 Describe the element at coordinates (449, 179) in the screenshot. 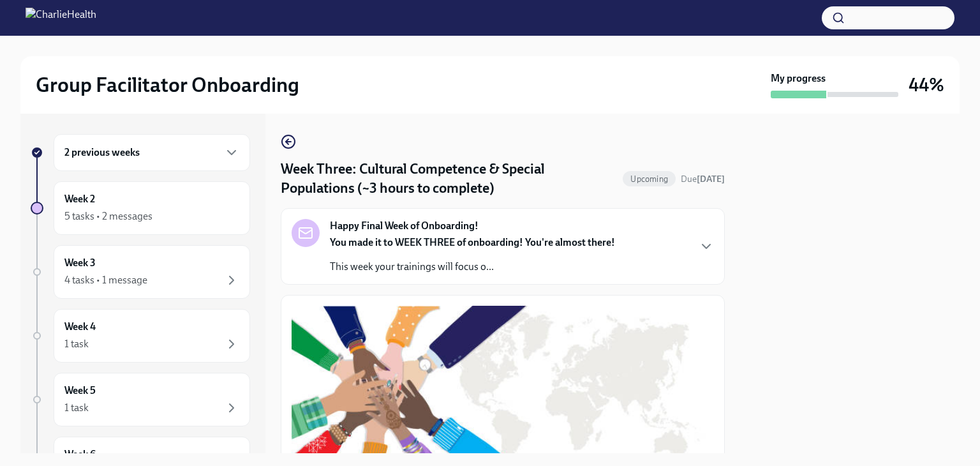

I see `h4: Week Three: Cultural Competence & Special Populations (~3 hours to complete)` at that location.